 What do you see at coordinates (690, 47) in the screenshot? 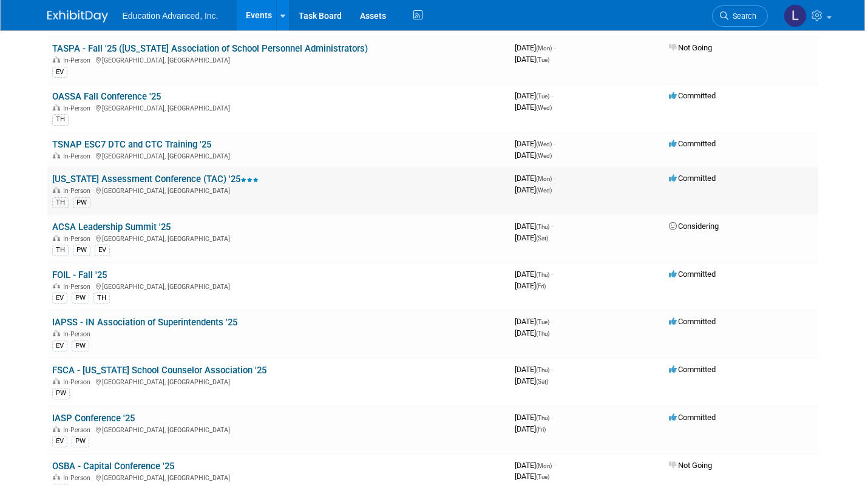
I see `span: Not Going` at bounding box center [690, 47].